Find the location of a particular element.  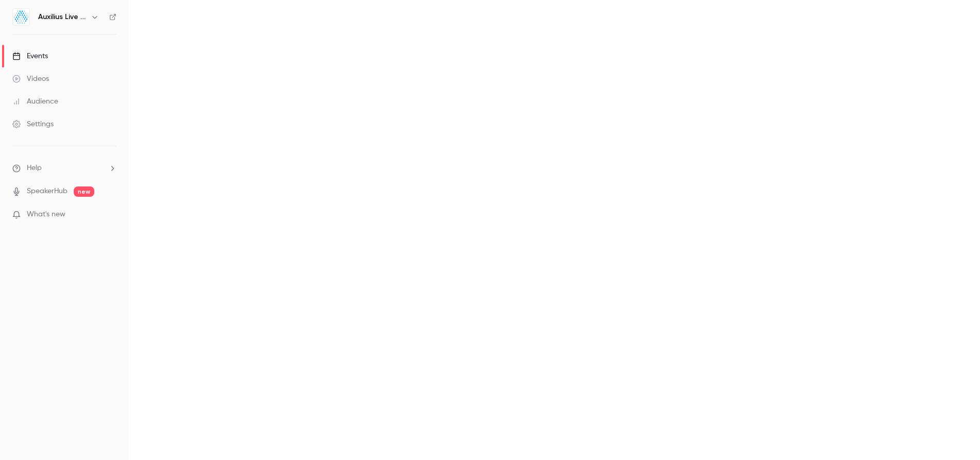

img: Auxilius Live Sessions is located at coordinates (21, 17).